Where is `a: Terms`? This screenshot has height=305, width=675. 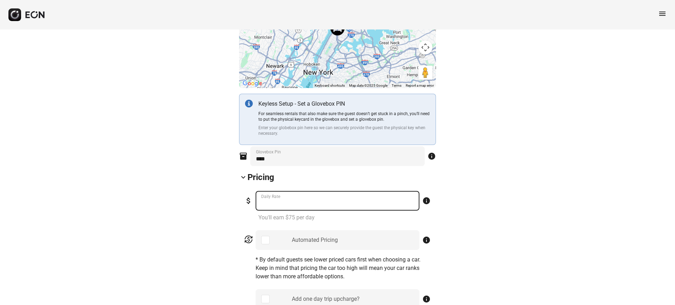 a: Terms is located at coordinates (396, 85).